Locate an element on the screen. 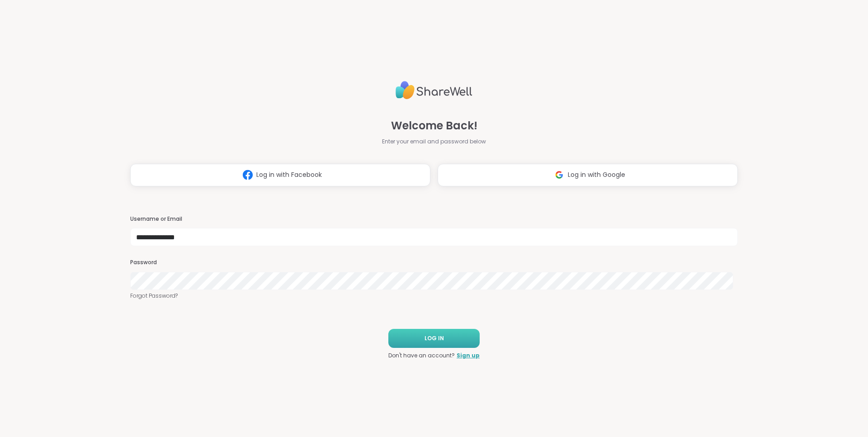 The height and width of the screenshot is (437, 868). span: Log in with Google is located at coordinates (596, 174).